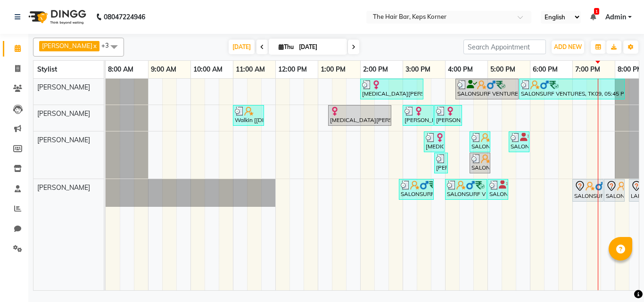 This screenshot has height=302, width=644. Describe the element at coordinates (47, 69) in the screenshot. I see `span: Stylist` at that location.